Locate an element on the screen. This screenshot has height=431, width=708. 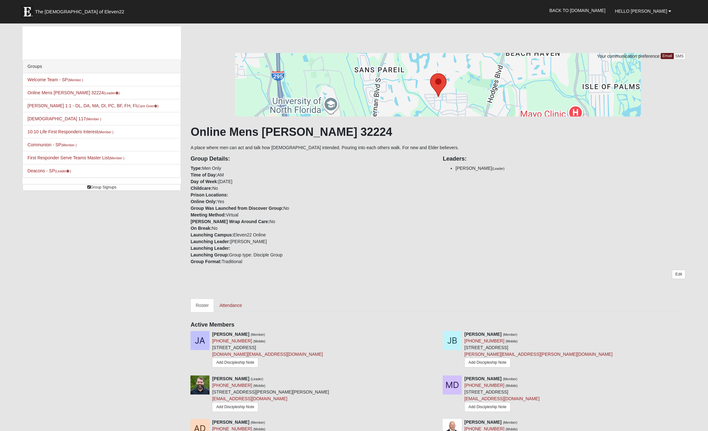
h4: Group Details: is located at coordinates (312, 159).